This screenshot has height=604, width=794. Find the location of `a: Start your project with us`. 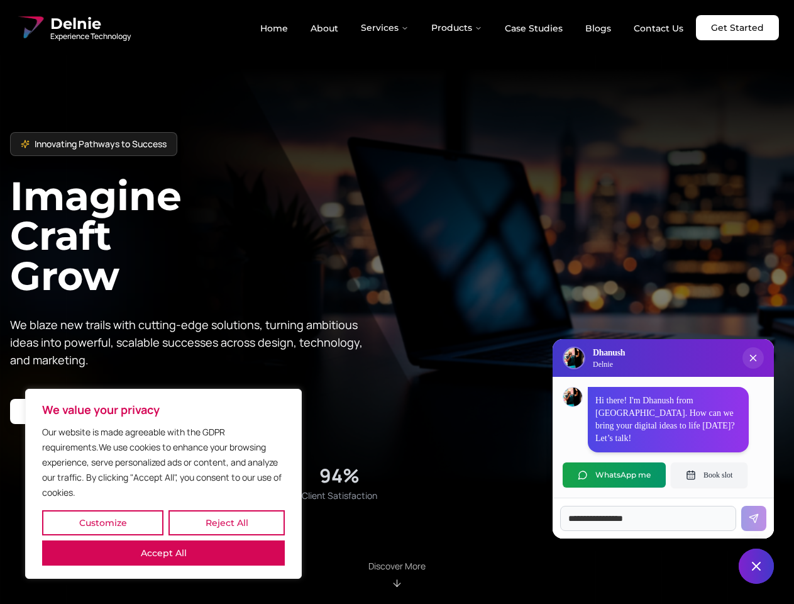

a: Start your project with us is located at coordinates (82, 411).